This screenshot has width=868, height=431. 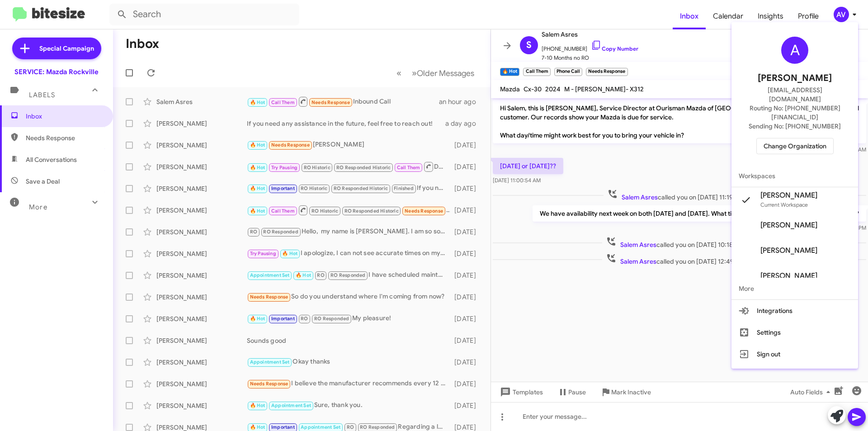 What do you see at coordinates (795, 288) in the screenshot?
I see `span: More` at bounding box center [795, 288].